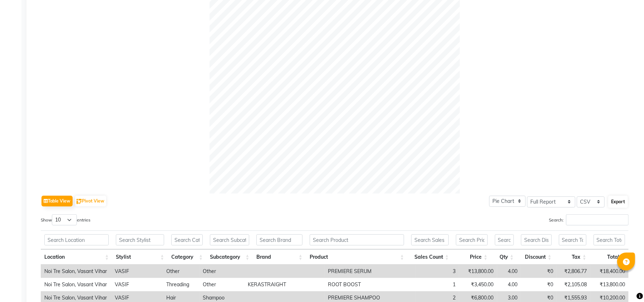 This screenshot has width=644, height=302. Describe the element at coordinates (536, 240) in the screenshot. I see `input: Search Discount` at that location.